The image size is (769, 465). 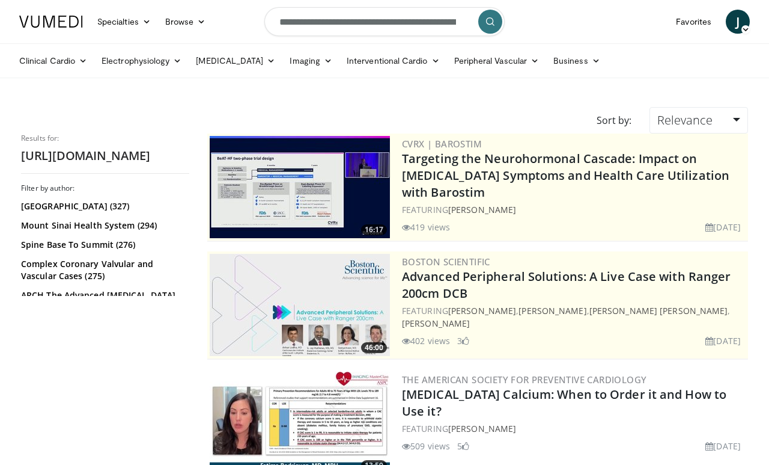 What do you see at coordinates (124, 22) in the screenshot?
I see `a: Specialties` at bounding box center [124, 22].